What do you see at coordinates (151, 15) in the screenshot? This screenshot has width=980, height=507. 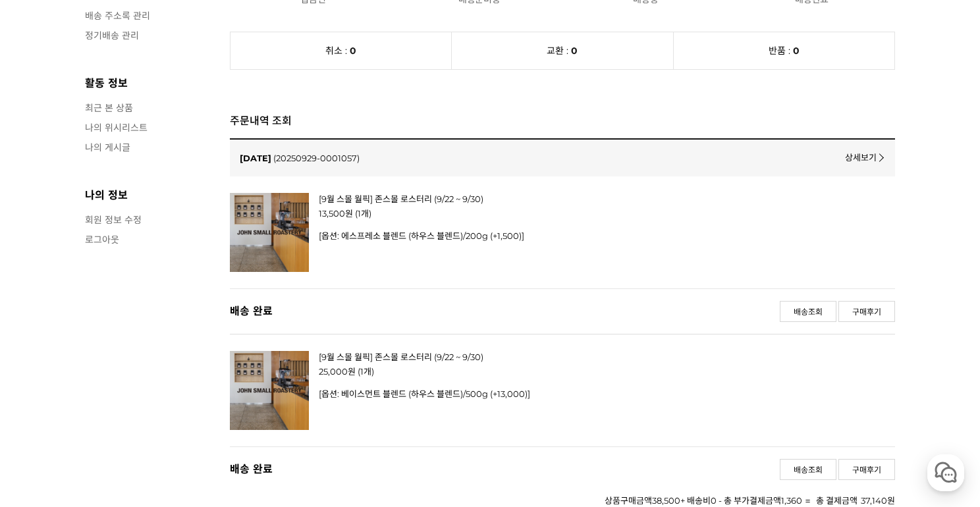 I see `a: 배송 주소록 관리` at bounding box center [151, 15].